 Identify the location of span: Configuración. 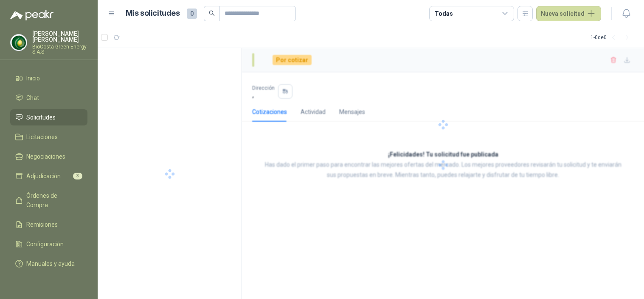
(45, 244).